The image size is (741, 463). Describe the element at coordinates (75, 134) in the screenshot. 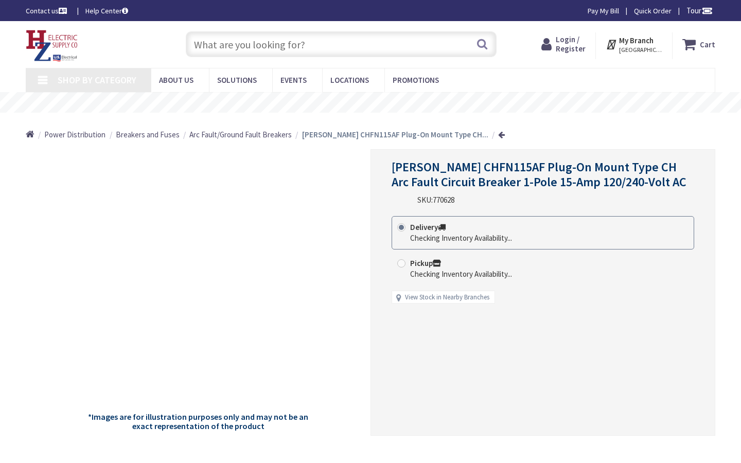

I see `span: Power Distribution` at that location.